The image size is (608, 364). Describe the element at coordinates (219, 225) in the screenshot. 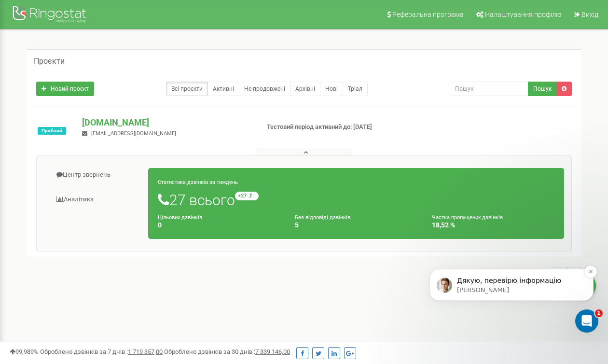

I see `h4: 0` at that location.